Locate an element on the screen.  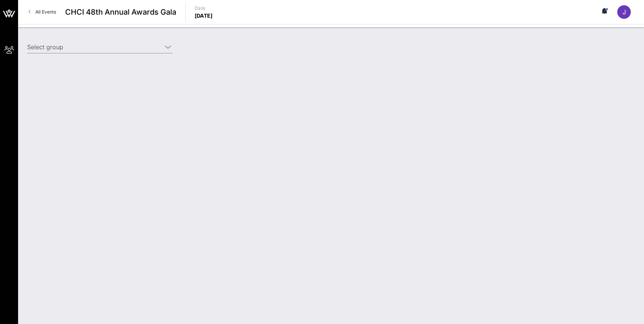
div: J is located at coordinates (624, 12).